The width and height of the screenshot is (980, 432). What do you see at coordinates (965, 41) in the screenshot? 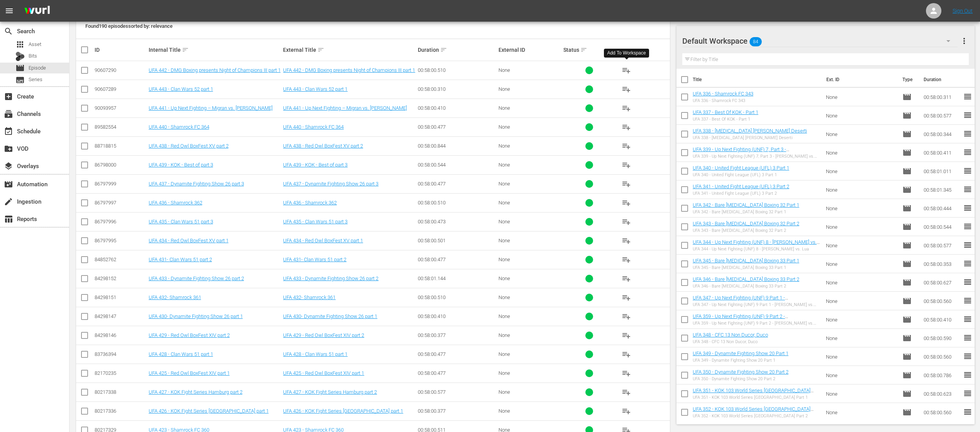
I see `button: more_vert` at bounding box center [965, 41].